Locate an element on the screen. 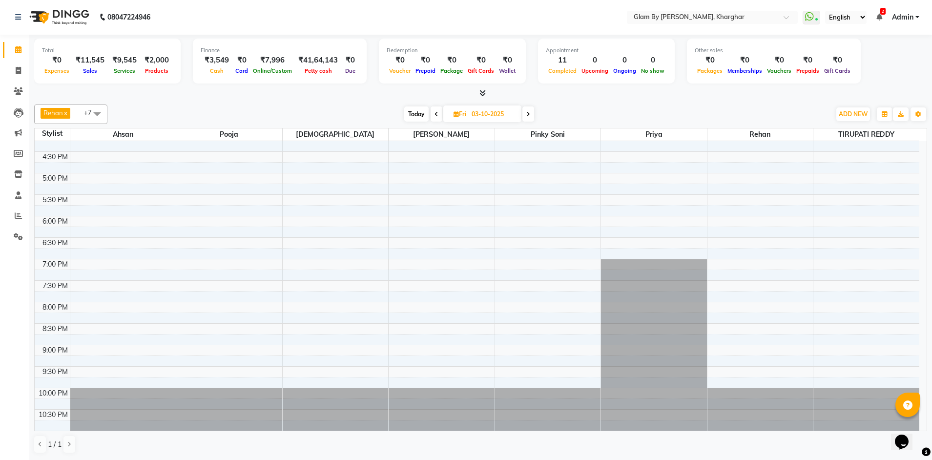  input: 2025-10-03 is located at coordinates (493, 114).